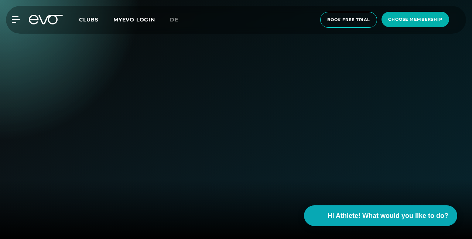  Describe the element at coordinates (415, 19) in the screenshot. I see `span: choose membership` at that location.